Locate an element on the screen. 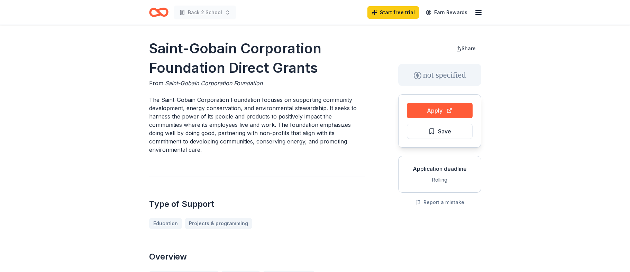 The width and height of the screenshot is (630, 272). button: Save is located at coordinates (440, 131).